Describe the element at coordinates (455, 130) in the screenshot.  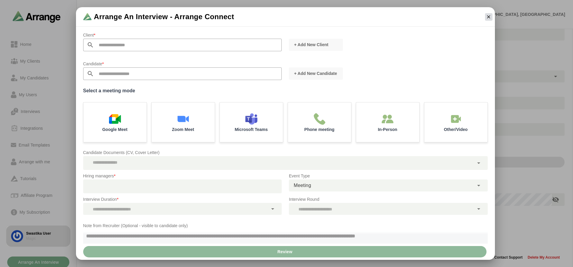
I see `p: Other/Video` at that location.